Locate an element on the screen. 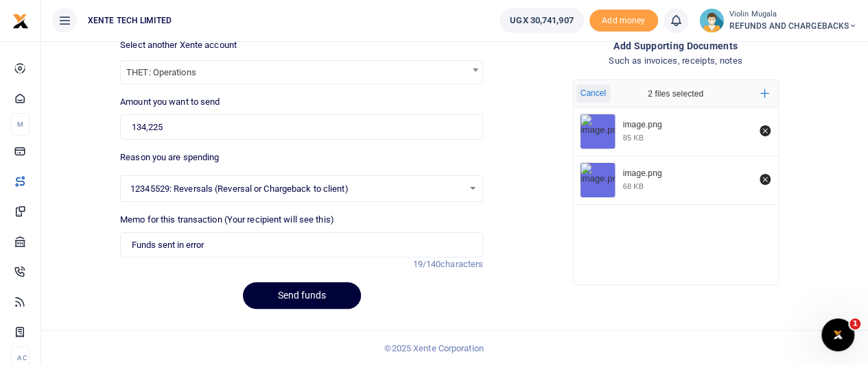  span: Add money is located at coordinates (624, 21).